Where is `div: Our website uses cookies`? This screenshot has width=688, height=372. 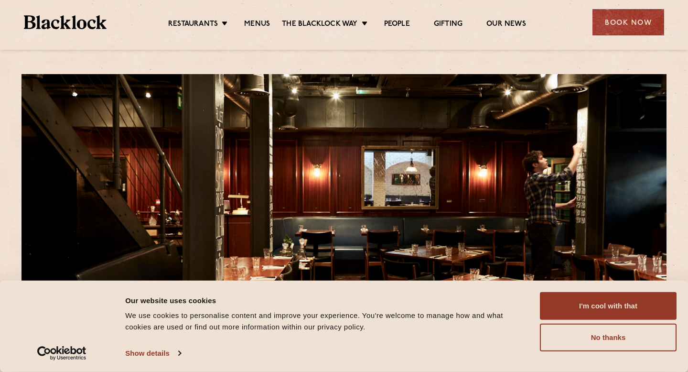 div: Our website uses cookies is located at coordinates (327, 300).